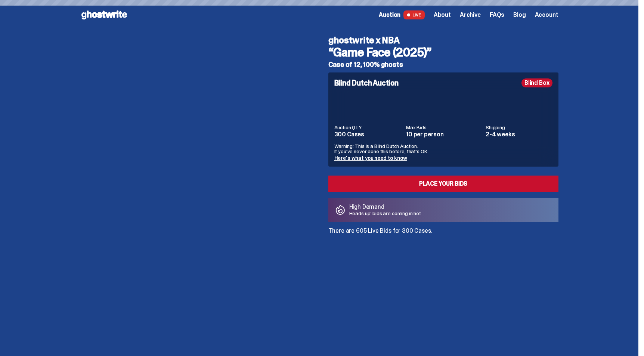  Describe the element at coordinates (496, 15) in the screenshot. I see `a: FAQs` at that location.